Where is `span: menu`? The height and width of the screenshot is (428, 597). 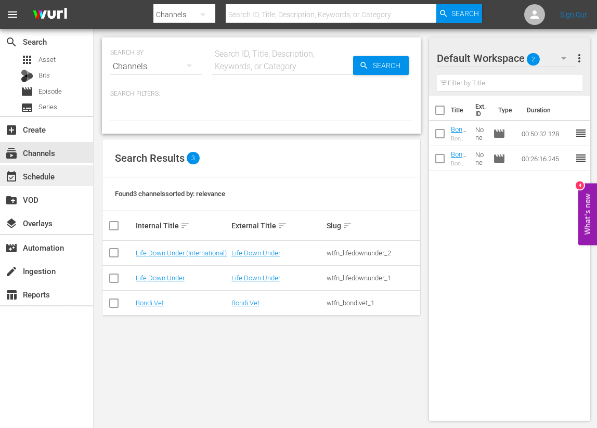 span: menu is located at coordinates (12, 15).